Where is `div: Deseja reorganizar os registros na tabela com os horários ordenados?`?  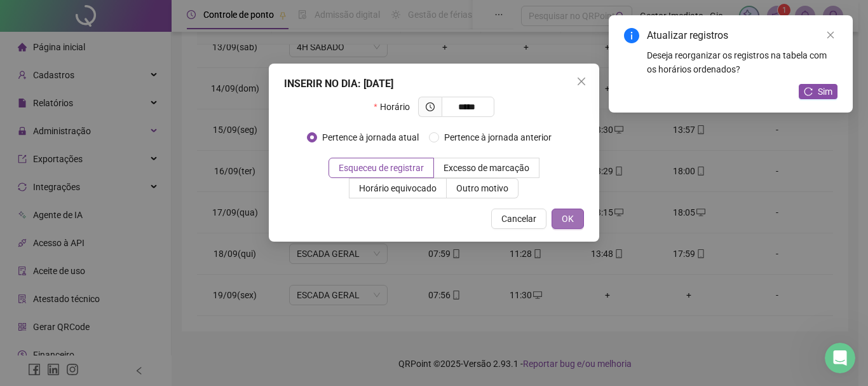 div: Deseja reorganizar os registros na tabela com os horários ordenados? is located at coordinates (742, 62).